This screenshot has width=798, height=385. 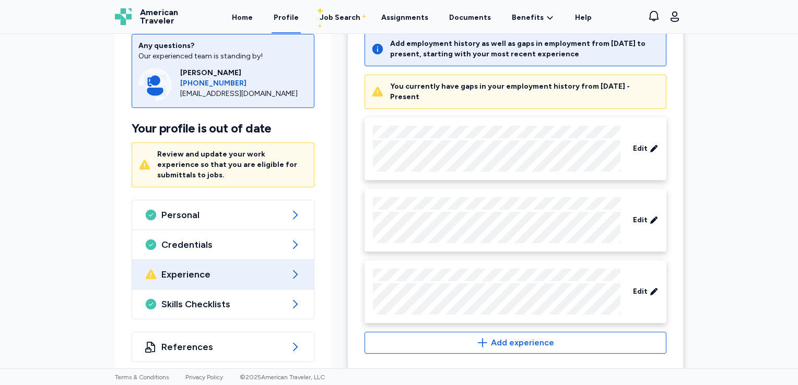 What do you see at coordinates (223, 275) in the screenshot?
I see `span: Experience` at bounding box center [223, 275].